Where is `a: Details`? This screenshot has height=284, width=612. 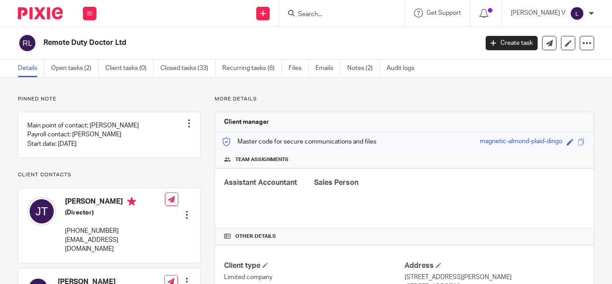
a: Details is located at coordinates (31, 68).